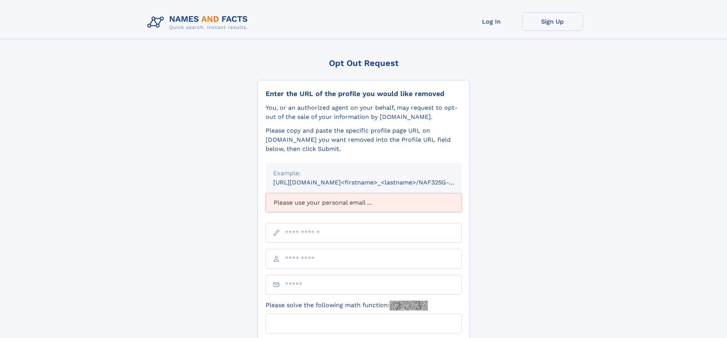 The height and width of the screenshot is (338, 727). What do you see at coordinates (552, 21) in the screenshot?
I see `a: Sign Up` at bounding box center [552, 21].